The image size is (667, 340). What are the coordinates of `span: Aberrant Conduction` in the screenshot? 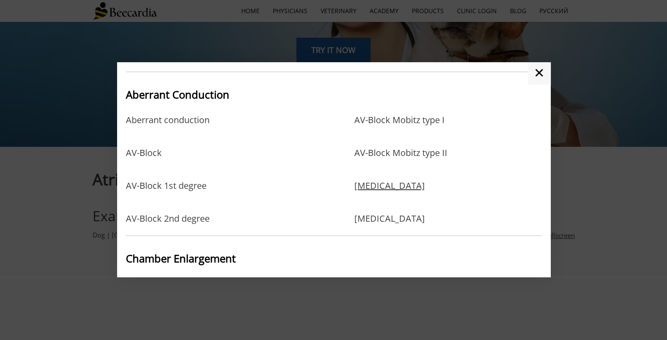 It's located at (178, 94).